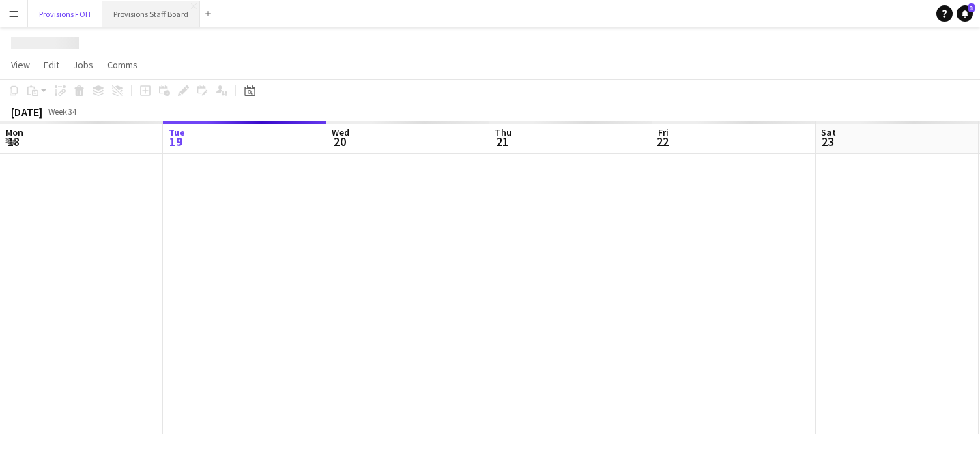 This screenshot has width=980, height=457. What do you see at coordinates (151, 14) in the screenshot?
I see `button: Provisions Staff Board` at bounding box center [151, 14].